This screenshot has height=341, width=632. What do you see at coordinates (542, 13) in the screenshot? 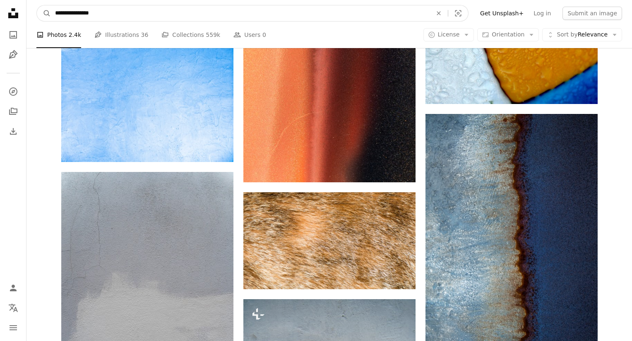
I see `a: Log in` at bounding box center [542, 13].